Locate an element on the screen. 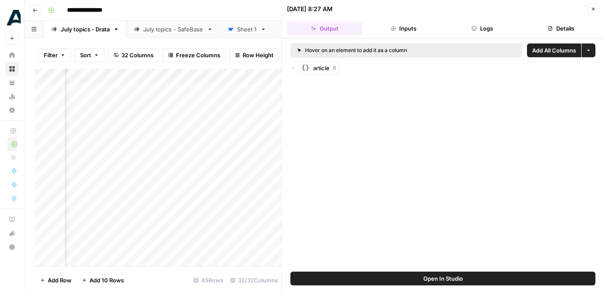 The height and width of the screenshot is (294, 604). button: Filter is located at coordinates (55, 55).